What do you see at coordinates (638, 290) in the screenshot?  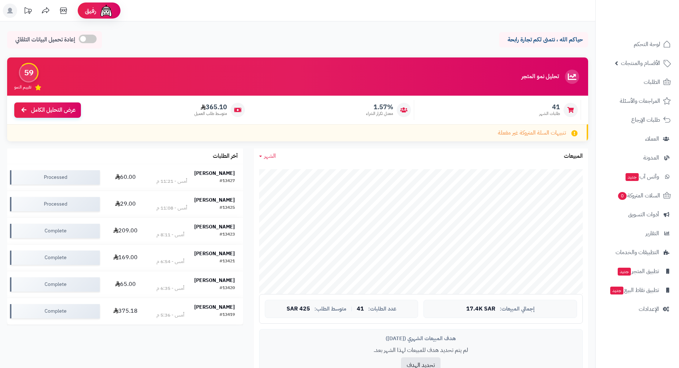 I see `a: تطبيق نقاط البيعجديد` at bounding box center [638, 290].